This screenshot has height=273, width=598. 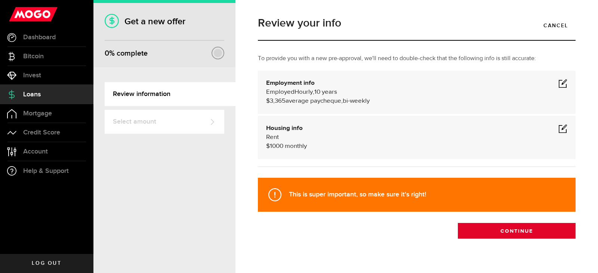 I want to click on span: 0, so click(x=107, y=53).